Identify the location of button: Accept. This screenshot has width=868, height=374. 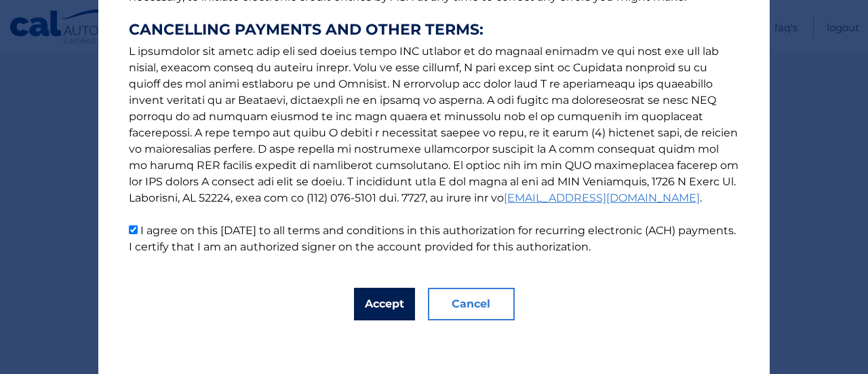
(384, 304).